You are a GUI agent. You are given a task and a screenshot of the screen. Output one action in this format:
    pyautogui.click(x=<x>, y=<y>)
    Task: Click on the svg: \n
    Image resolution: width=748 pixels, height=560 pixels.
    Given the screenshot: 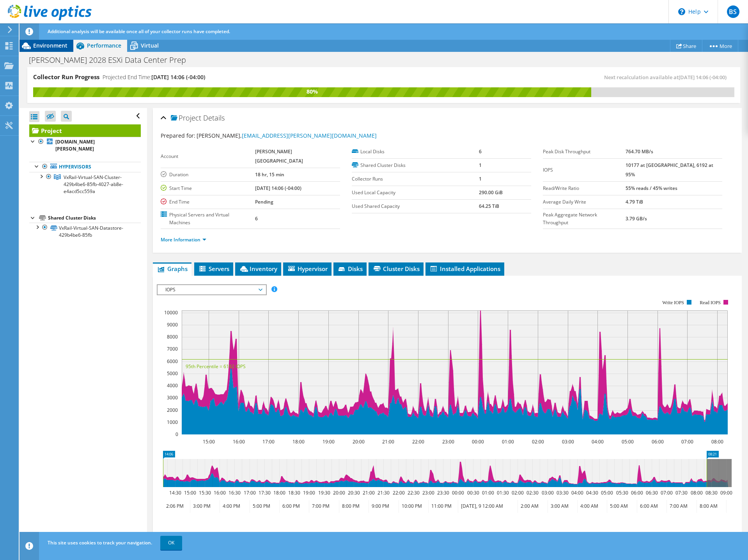 What is the action you would take?
    pyautogui.click(x=682, y=12)
    